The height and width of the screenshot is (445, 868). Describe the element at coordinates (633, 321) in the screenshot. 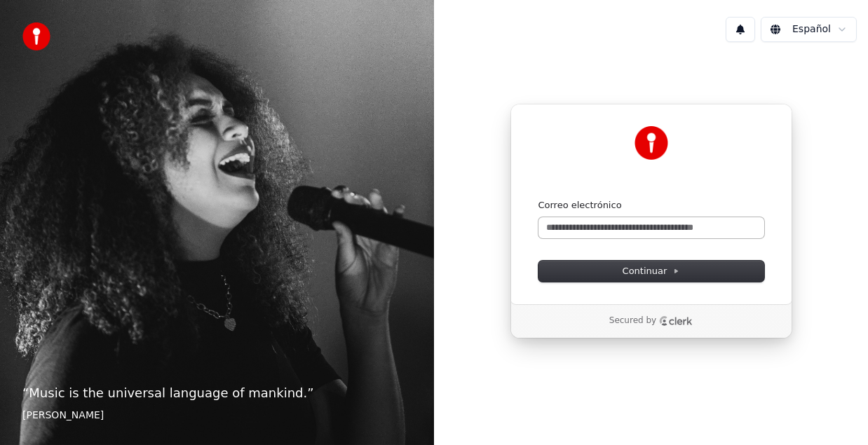

I see `p: Secured by` at that location.